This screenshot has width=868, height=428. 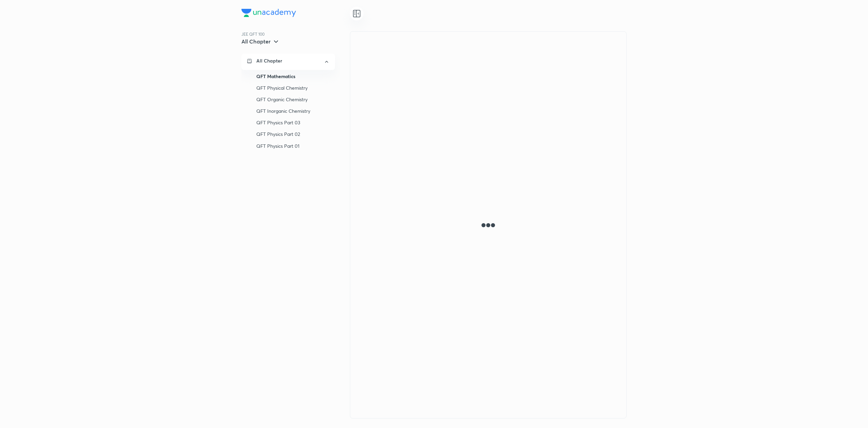 I want to click on div: QFT Mathematics, so click(x=293, y=77).